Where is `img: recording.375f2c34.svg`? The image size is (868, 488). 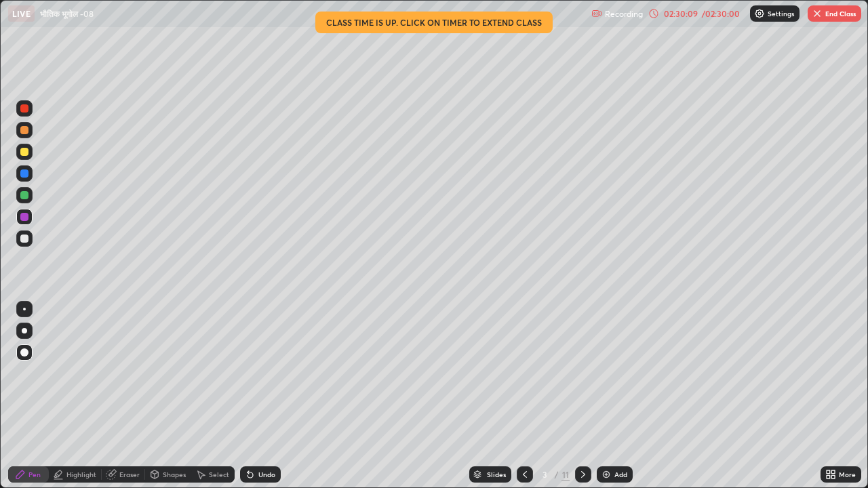
img: recording.375f2c34.svg is located at coordinates (597, 13).